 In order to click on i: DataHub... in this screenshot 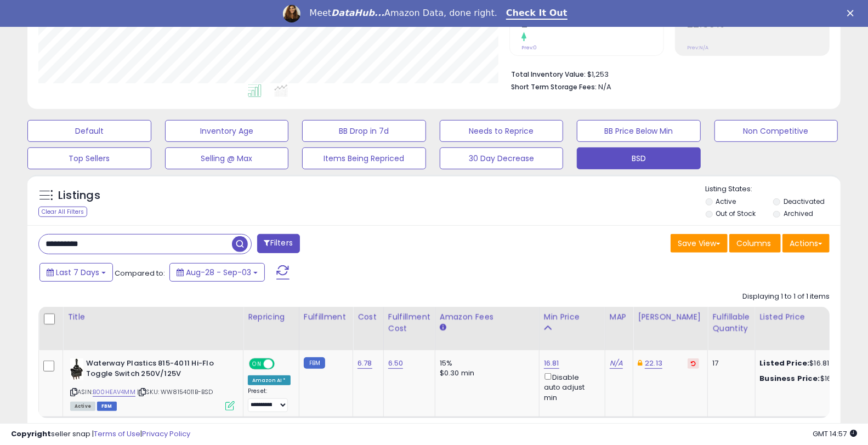, I will do `click(357, 13)`.